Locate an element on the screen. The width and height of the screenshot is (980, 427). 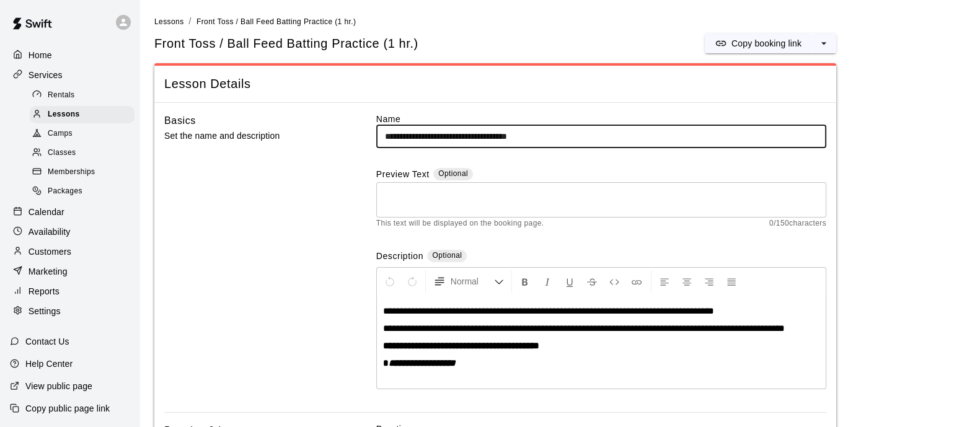
p: Availability is located at coordinates (50, 232).